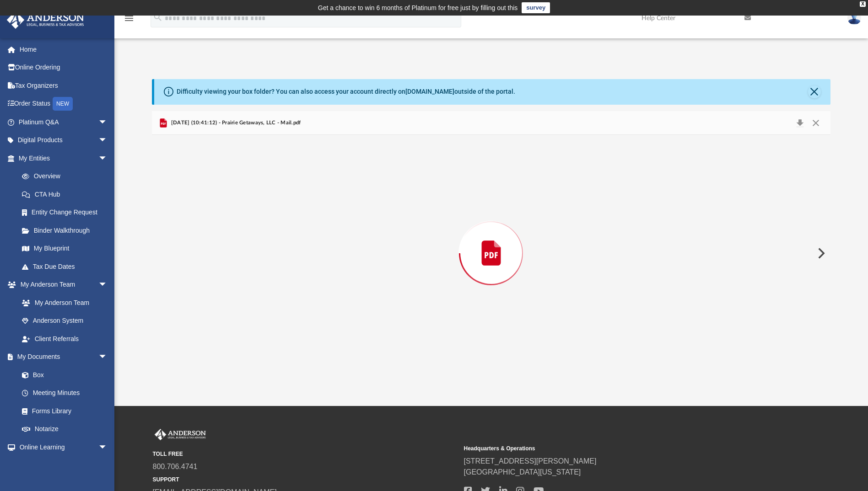  Describe the element at coordinates (64, 466) in the screenshot. I see `a: Courses` at that location.